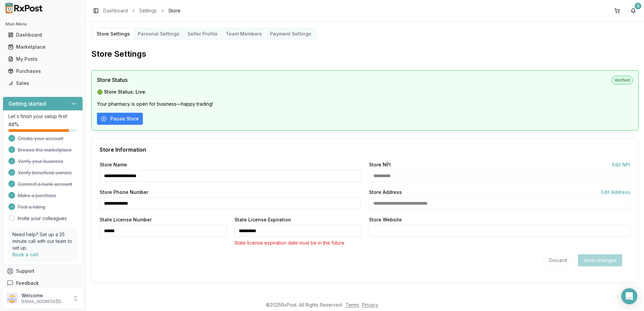  What do you see at coordinates (42, 47) in the screenshot?
I see `div: Marketplace` at bounding box center [42, 47].